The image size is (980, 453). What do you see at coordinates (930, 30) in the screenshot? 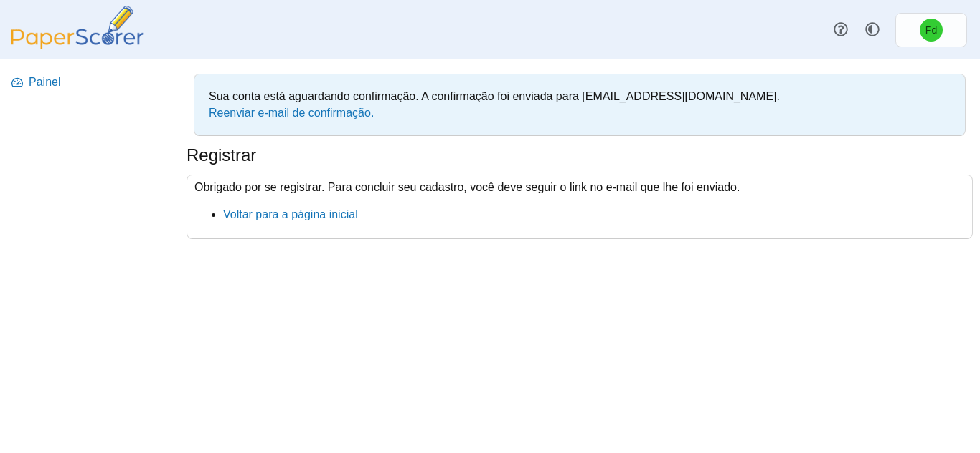
I see `a: Francisco de Moraes` at bounding box center [930, 30].